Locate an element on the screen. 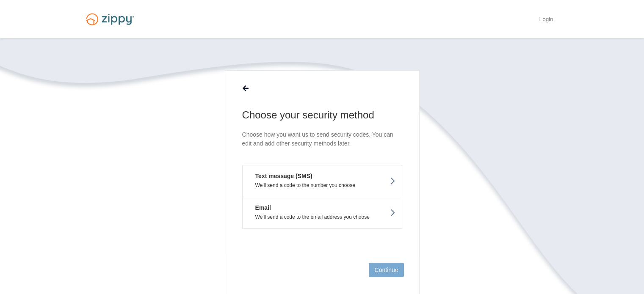 This screenshot has height=294, width=644. button: Continue is located at coordinates (386, 270).